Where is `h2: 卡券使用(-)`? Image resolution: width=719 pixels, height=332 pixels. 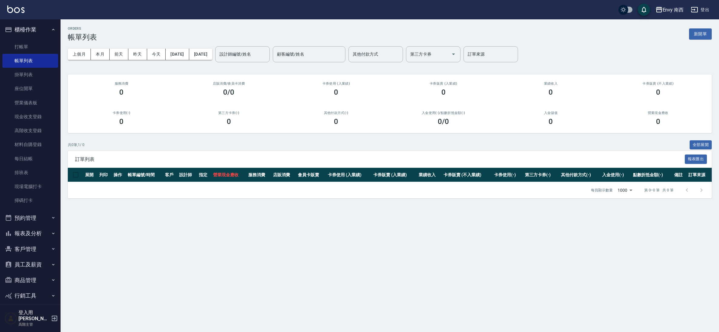
h2: 卡券使用(-) is located at coordinates (121, 113).